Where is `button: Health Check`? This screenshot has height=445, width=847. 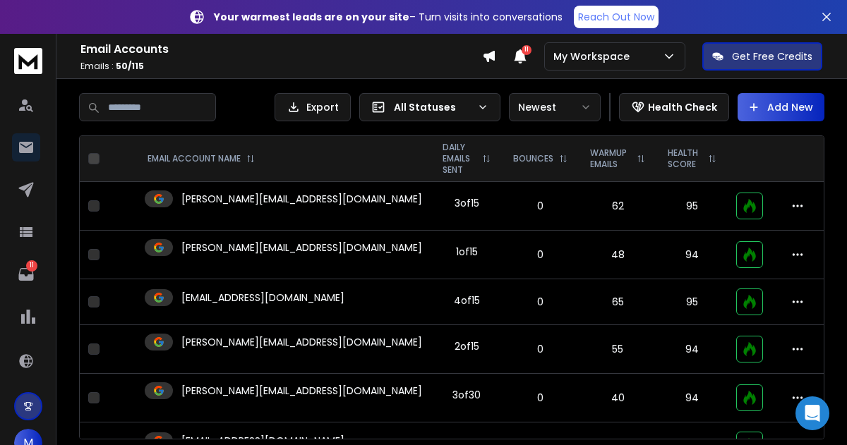 button: Health Check is located at coordinates (674, 107).